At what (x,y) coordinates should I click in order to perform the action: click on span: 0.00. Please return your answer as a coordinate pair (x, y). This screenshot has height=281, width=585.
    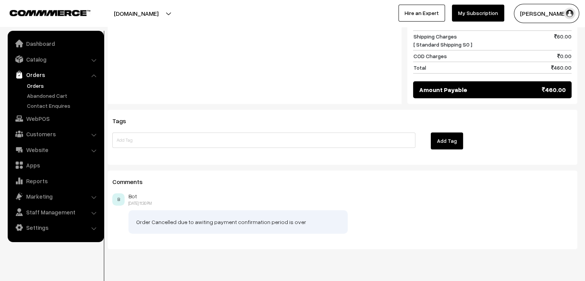
    Looking at the image, I should click on (564, 56).